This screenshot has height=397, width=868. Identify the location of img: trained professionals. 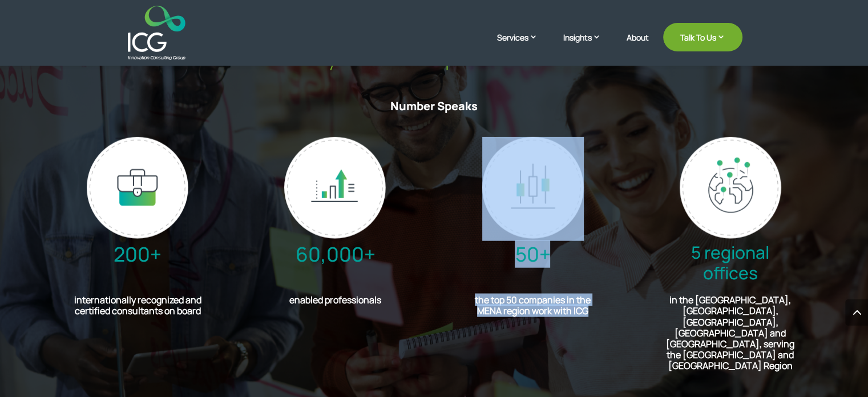
(335, 188).